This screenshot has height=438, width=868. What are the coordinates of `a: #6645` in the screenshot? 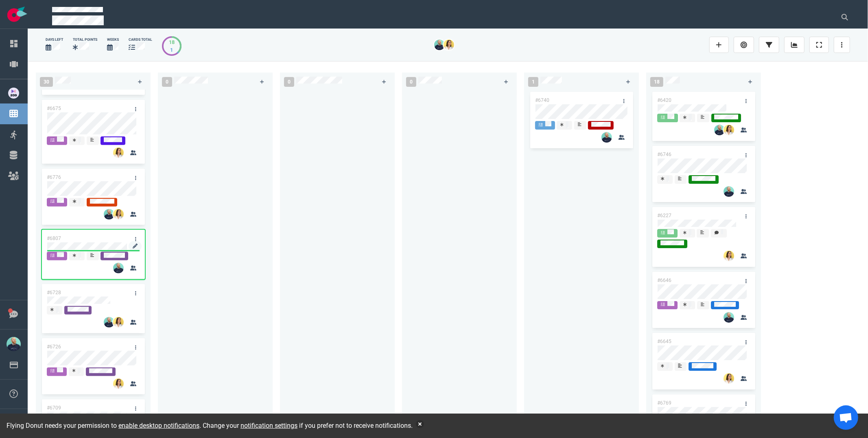 It's located at (664, 341).